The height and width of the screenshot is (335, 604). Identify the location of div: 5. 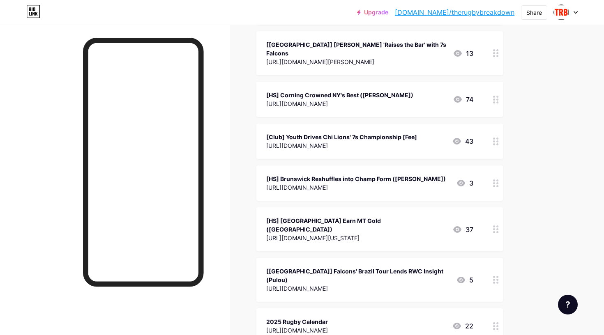
(465, 280).